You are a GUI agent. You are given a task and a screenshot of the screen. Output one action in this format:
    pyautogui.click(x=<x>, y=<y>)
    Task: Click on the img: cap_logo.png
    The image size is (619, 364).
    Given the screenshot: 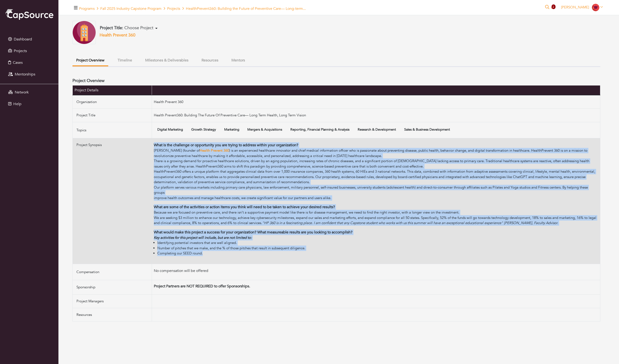 What is the action you would take?
    pyautogui.click(x=29, y=14)
    